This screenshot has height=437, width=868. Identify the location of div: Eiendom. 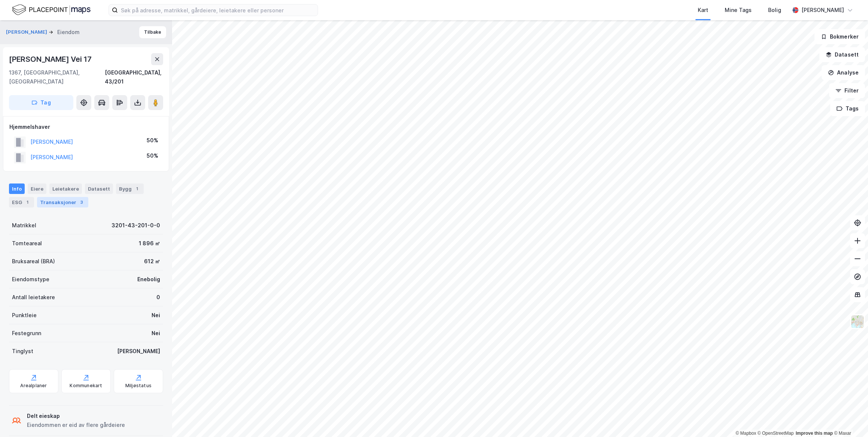
(68, 32).